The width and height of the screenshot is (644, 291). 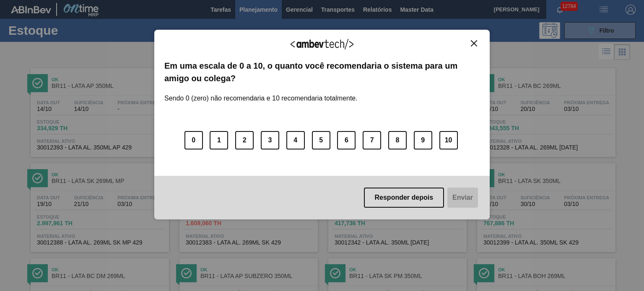 What do you see at coordinates (372, 140) in the screenshot?
I see `button: 7` at bounding box center [372, 140].